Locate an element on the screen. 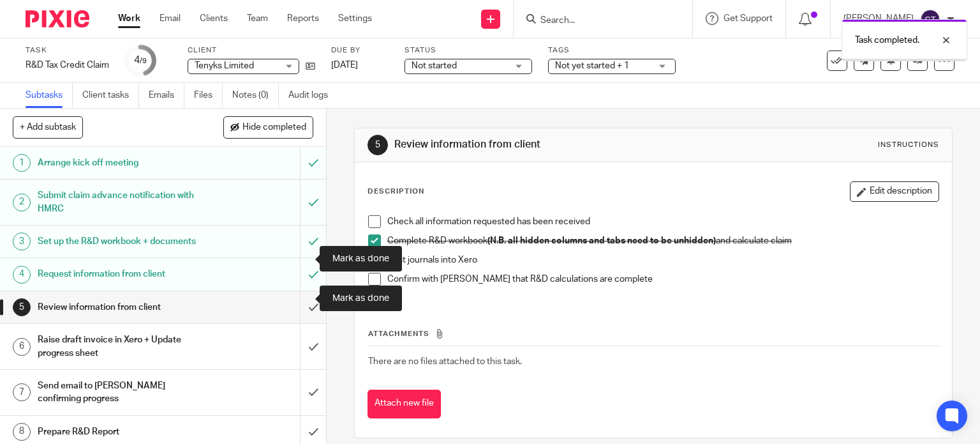 The height and width of the screenshot is (444, 980). label: Status is located at coordinates (469, 51).